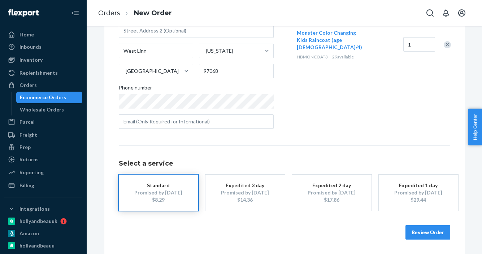 The height and width of the screenshot is (254, 482). I want to click on ol: breadcrumbs, so click(135, 13).